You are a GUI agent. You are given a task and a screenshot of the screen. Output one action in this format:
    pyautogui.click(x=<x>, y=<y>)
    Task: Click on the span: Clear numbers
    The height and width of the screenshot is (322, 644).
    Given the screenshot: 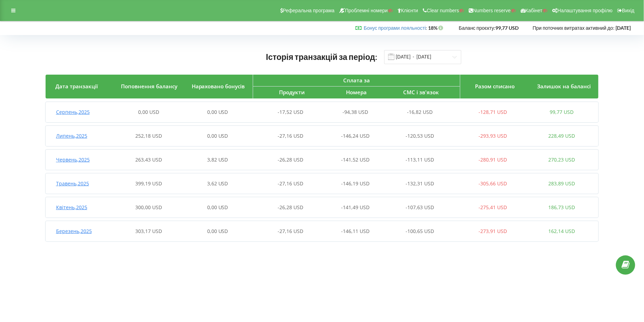 What is the action you would take?
    pyautogui.click(x=444, y=10)
    